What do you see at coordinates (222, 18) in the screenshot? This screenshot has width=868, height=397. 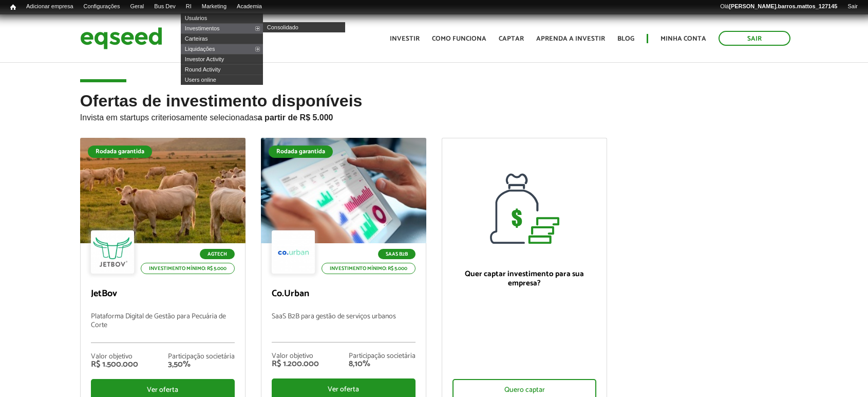 I see `a: Usuários` at bounding box center [222, 18].